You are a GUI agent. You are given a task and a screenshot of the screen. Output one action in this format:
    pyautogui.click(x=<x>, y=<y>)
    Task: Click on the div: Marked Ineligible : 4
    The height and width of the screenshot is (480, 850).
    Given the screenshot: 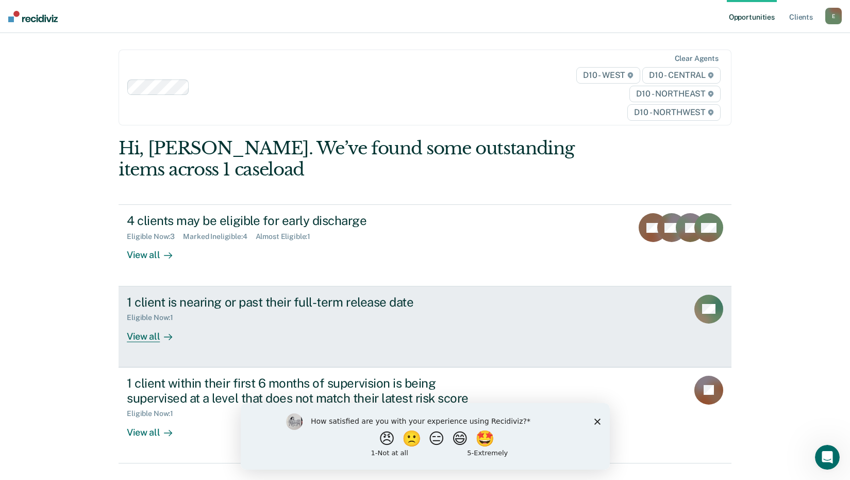 What is the action you would take?
    pyautogui.click(x=219, y=236)
    